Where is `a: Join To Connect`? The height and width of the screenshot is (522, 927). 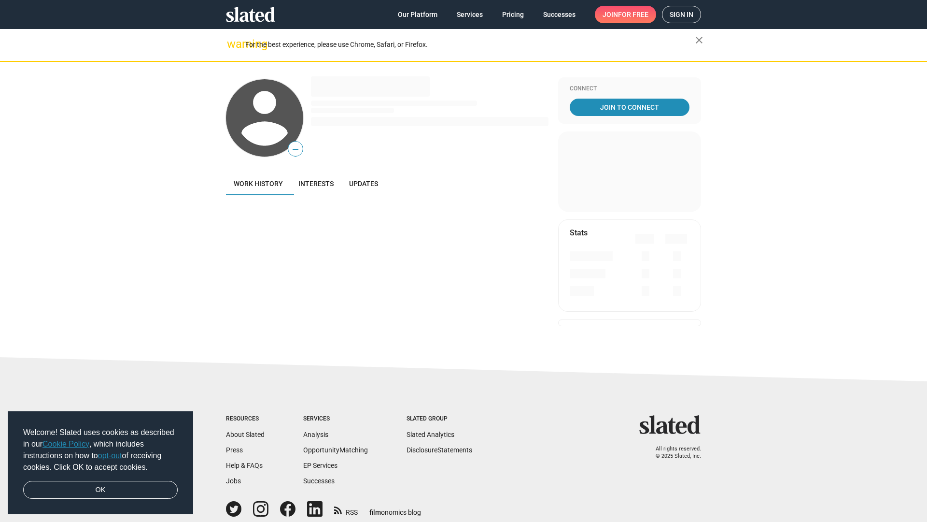 a: Join To Connect is located at coordinates (630, 107).